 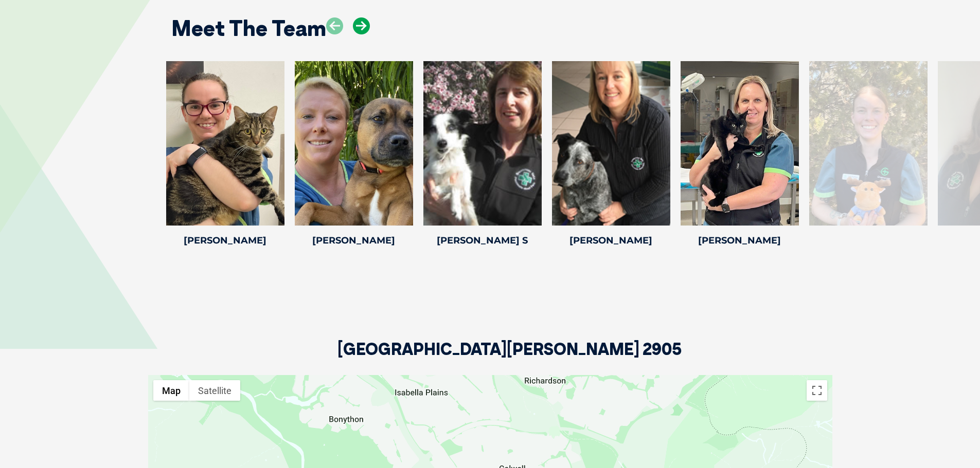 I want to click on button: Show satellite imagery, so click(x=214, y=391).